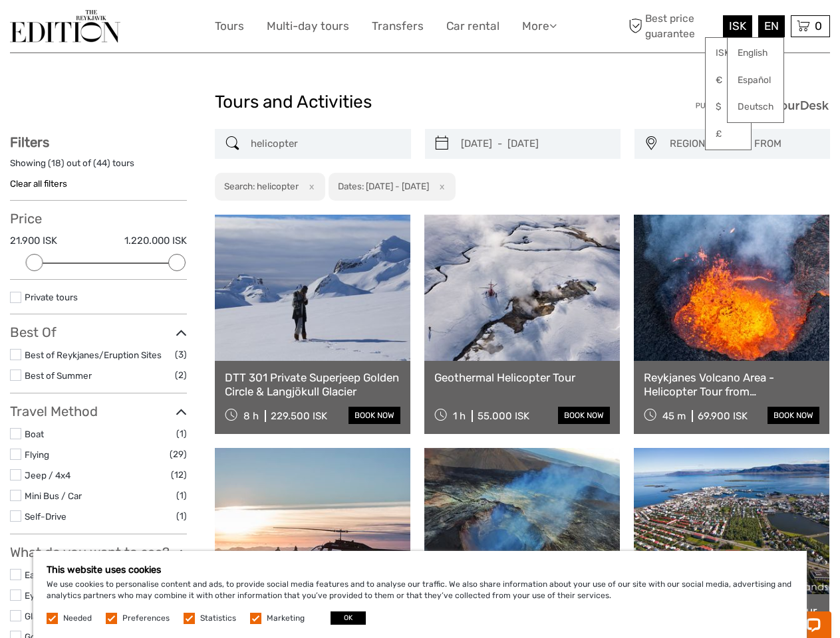  Describe the element at coordinates (181, 375) in the screenshot. I see `span: (2)` at that location.